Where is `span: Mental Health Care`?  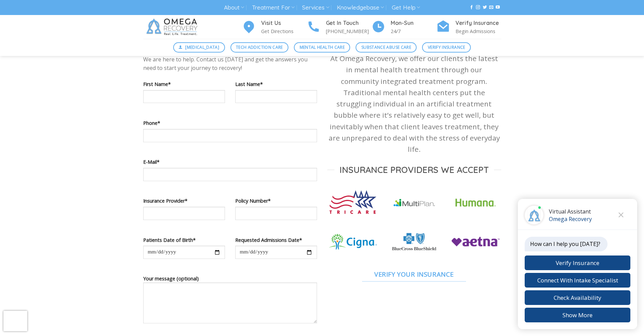
span: Mental Health Care is located at coordinates (322, 47).